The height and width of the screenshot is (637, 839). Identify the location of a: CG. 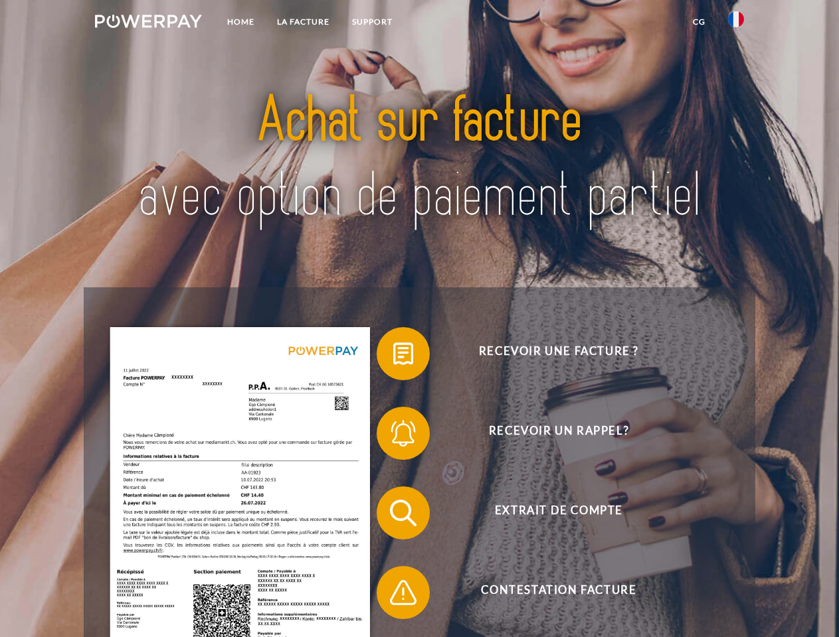
(698, 22).